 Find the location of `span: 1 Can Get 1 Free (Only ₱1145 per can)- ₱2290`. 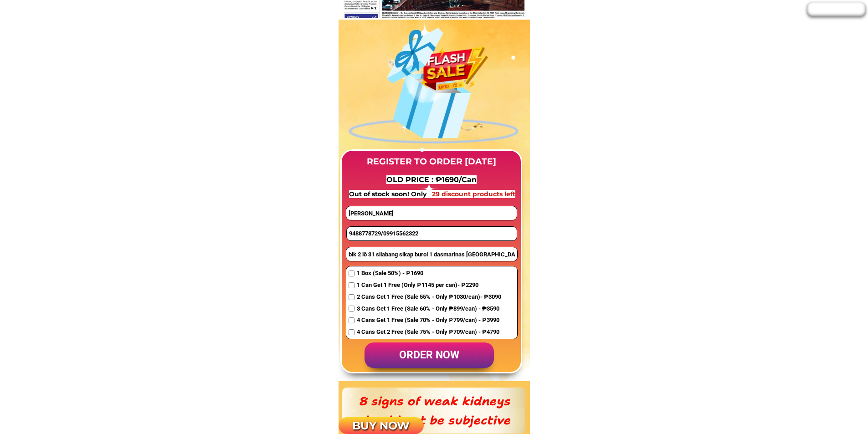

span: 1 Can Get 1 Free (Only ₱1145 per can)- ₱2290 is located at coordinates (429, 285).